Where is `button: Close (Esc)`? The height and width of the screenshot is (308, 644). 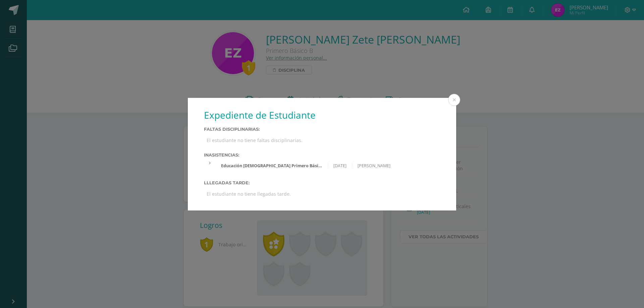 button: Close (Esc) is located at coordinates (454, 100).